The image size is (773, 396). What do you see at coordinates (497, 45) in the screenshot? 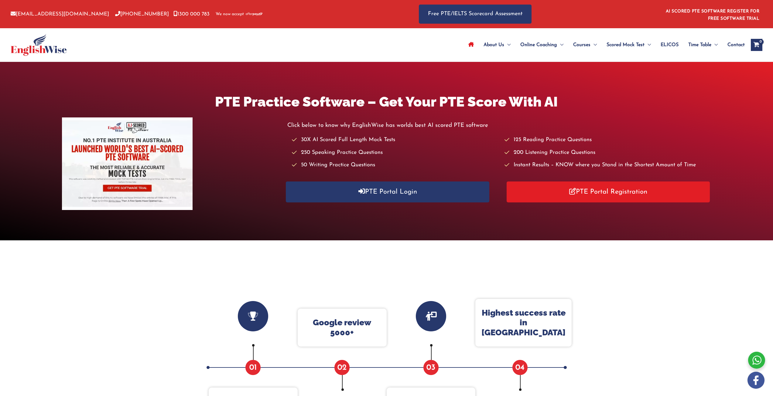
I see `a: About UsMenu Toggle` at bounding box center [497, 45].